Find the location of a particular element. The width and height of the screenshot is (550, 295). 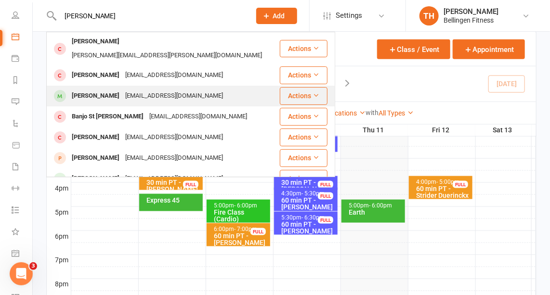

a: People is located at coordinates (22, 16).